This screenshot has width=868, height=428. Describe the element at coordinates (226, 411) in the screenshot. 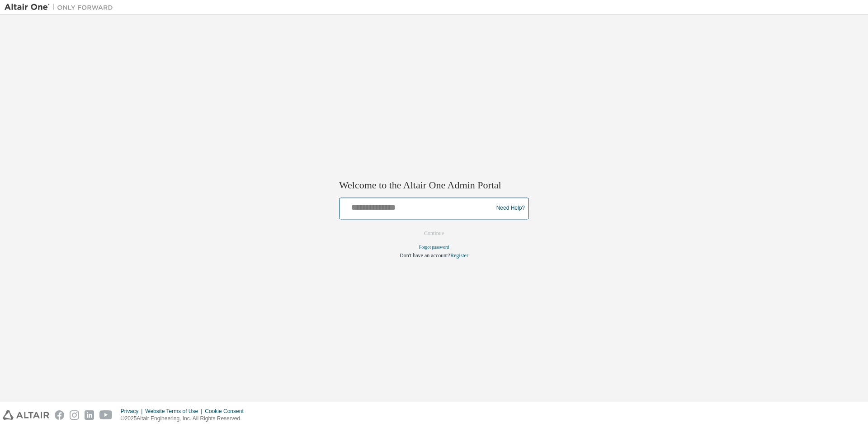

I see `div: Cookie Consent` at that location.